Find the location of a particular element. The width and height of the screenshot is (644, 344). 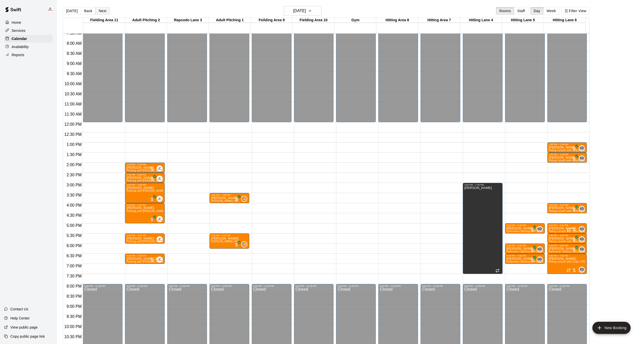

a: Reports is located at coordinates (29, 55).